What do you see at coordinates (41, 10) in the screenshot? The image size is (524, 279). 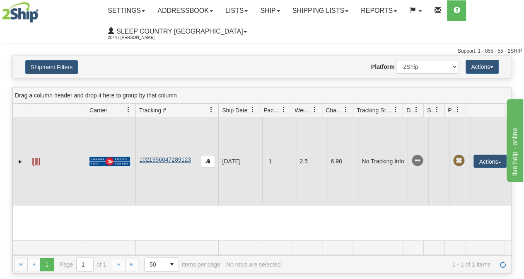 I see `div: live help - online` at bounding box center [41, 10].